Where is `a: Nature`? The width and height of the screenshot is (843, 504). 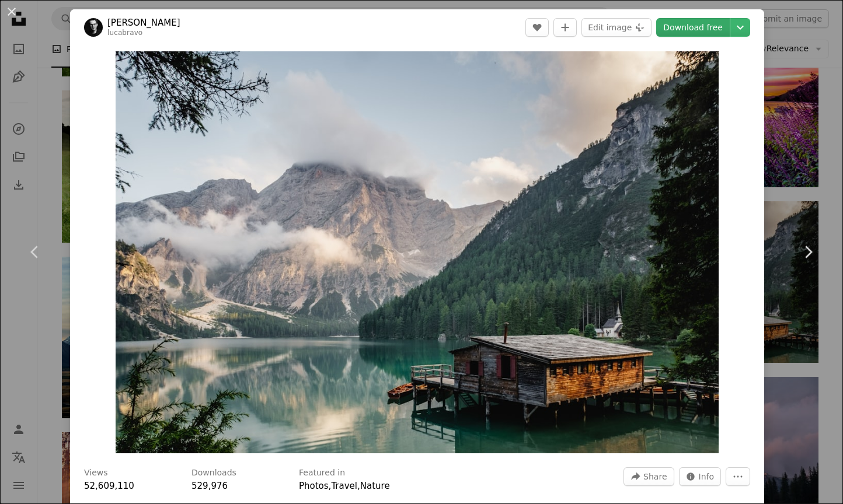
a: Nature is located at coordinates (375, 486).